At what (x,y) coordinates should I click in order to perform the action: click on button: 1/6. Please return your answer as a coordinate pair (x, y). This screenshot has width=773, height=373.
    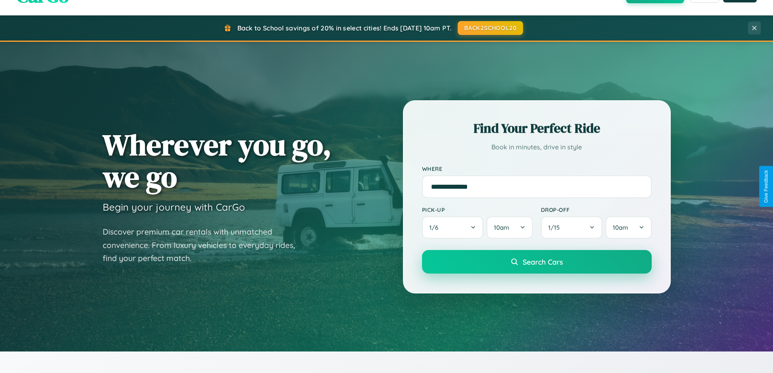
    Looking at the image, I should click on (453, 227).